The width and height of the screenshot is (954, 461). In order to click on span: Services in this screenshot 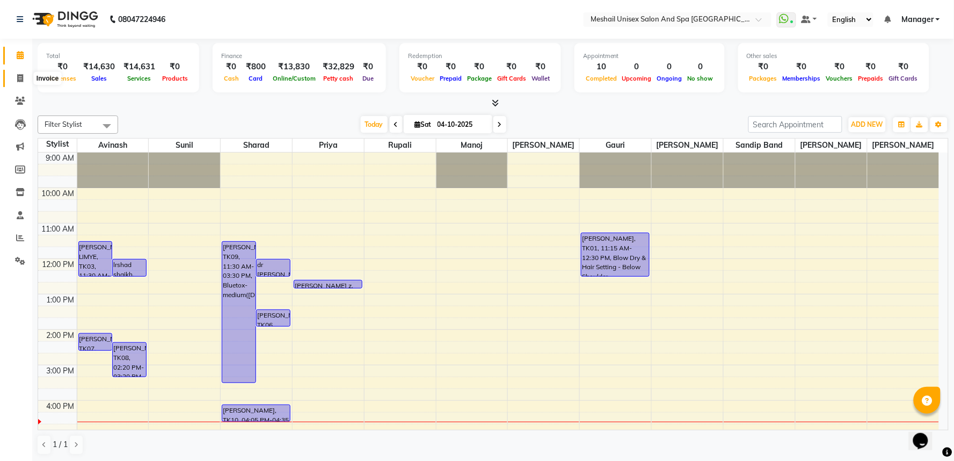, I will do `click(140, 78)`.